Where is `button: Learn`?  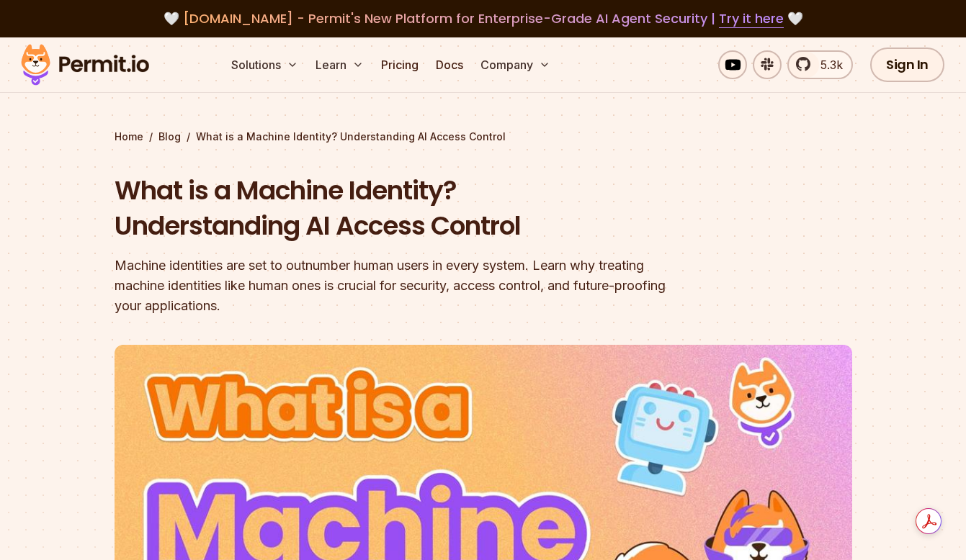 button: Learn is located at coordinates (339, 65).